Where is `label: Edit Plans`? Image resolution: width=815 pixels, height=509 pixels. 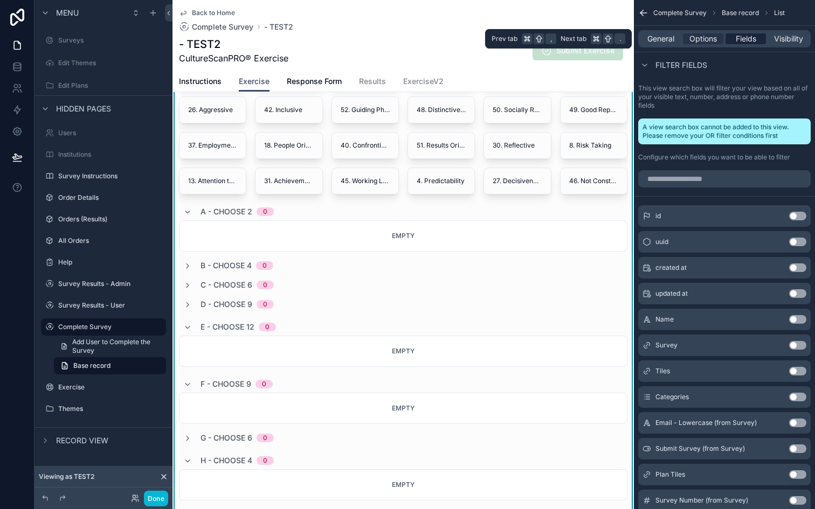 label: Edit Plans is located at coordinates (111, 86).